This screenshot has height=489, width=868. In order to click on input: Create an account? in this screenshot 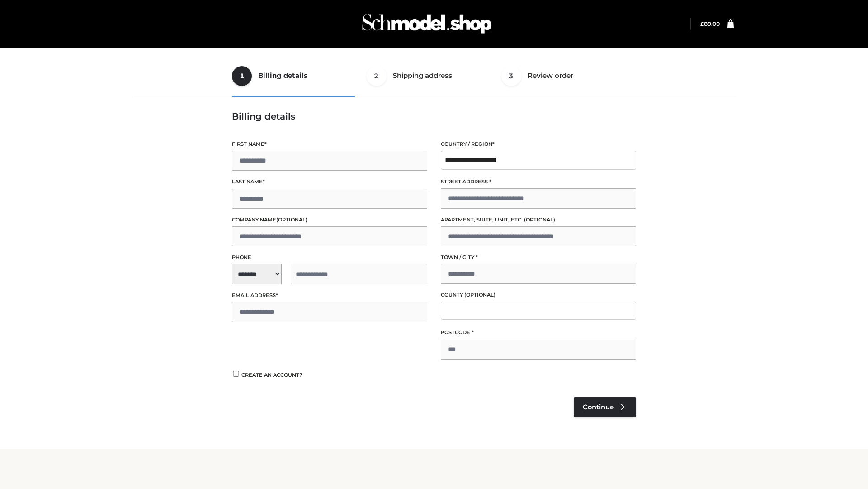, I will do `click(236, 374)`.